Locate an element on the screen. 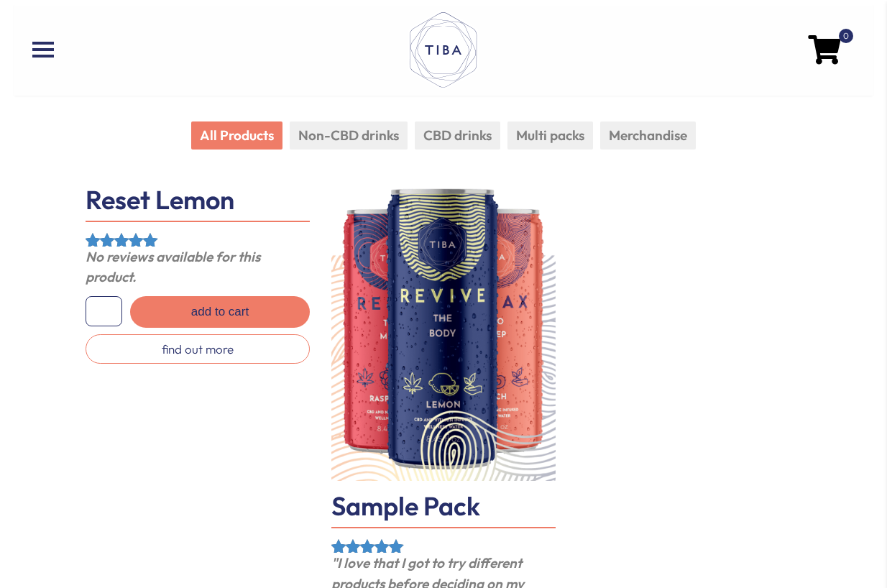  li: Multi packs is located at coordinates (550, 135).